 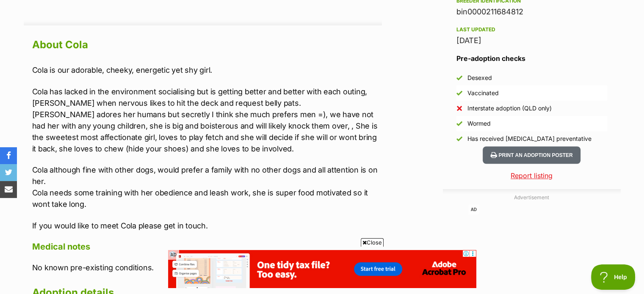 I want to click on p: No known pre-existing conditions., so click(x=207, y=268).